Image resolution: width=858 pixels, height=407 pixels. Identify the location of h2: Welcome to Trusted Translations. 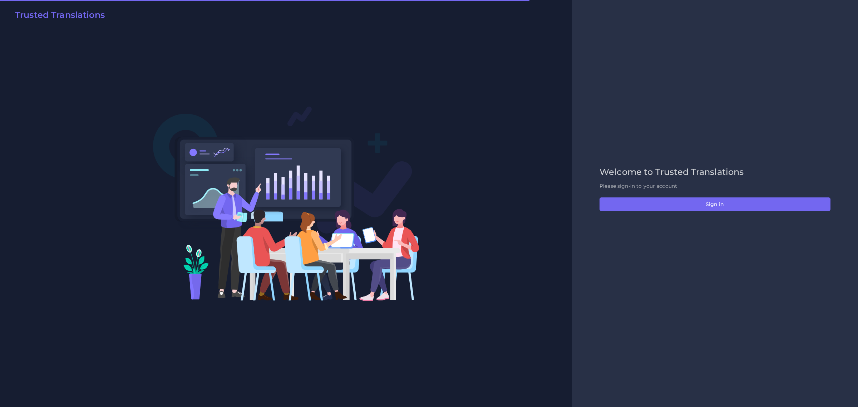
(715, 172).